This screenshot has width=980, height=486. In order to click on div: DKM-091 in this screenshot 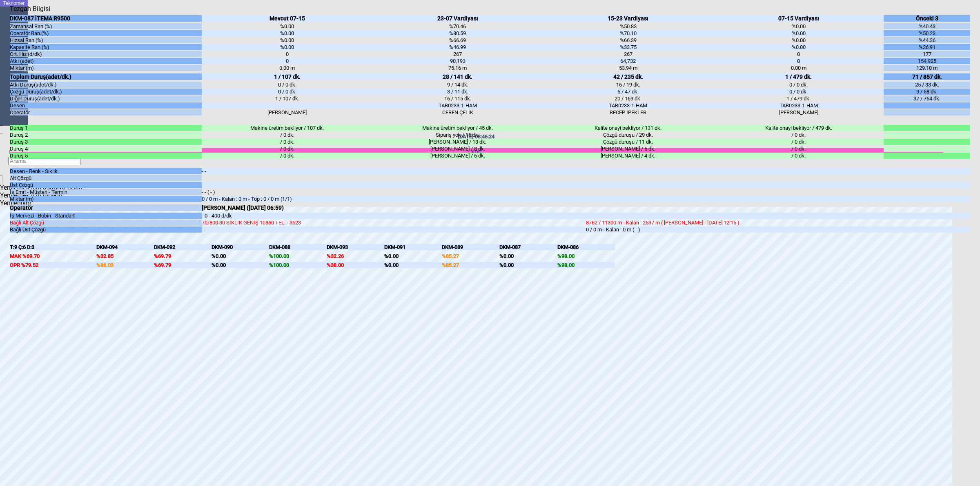, I will do `click(413, 247)`.